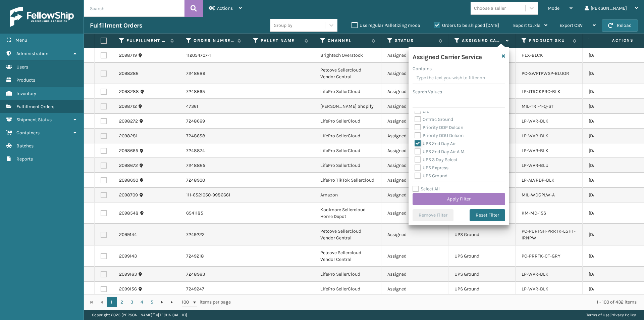  I want to click on label: Use regular Palletizing mode, so click(386, 25).